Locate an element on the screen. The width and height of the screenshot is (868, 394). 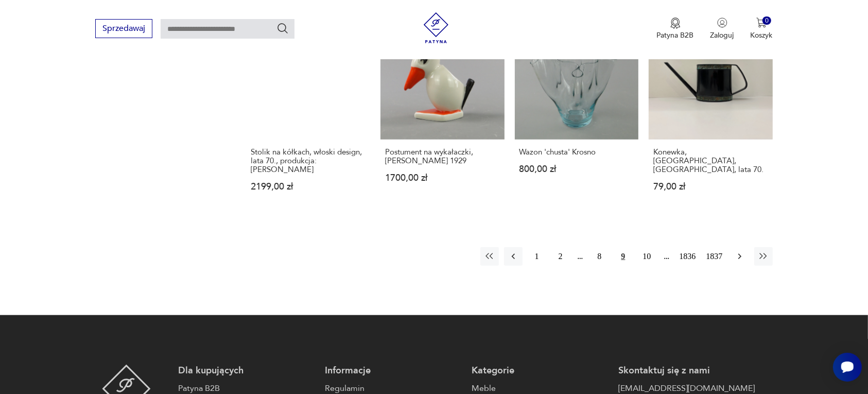
a: Ikona medaluPatyna B2B is located at coordinates (675, 29).